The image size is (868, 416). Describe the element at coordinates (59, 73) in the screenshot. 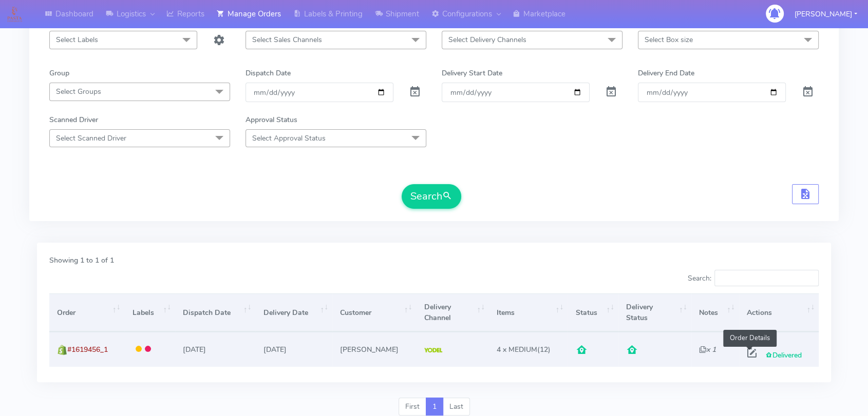

I see `label: Group` at that location.